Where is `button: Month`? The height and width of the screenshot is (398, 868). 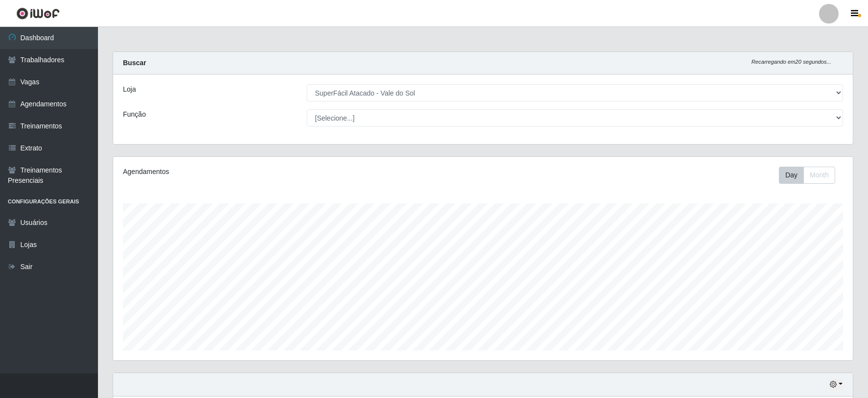 button: Month is located at coordinates (819, 175).